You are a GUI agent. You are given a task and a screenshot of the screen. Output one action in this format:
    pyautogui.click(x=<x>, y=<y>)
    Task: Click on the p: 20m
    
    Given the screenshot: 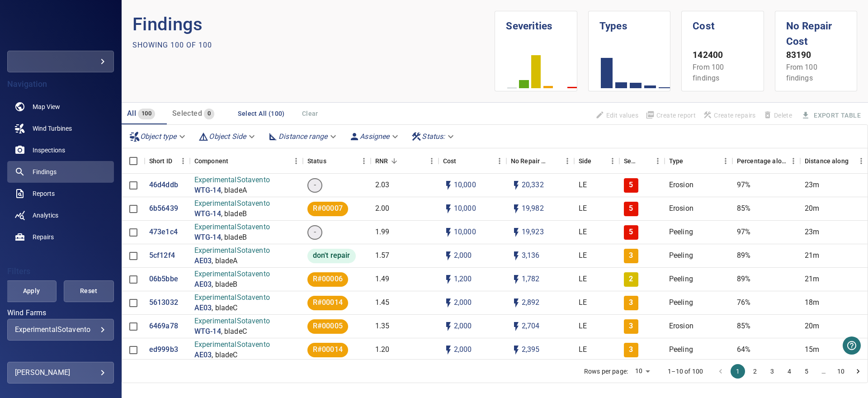 What is the action you would take?
    pyautogui.click(x=812, y=326)
    